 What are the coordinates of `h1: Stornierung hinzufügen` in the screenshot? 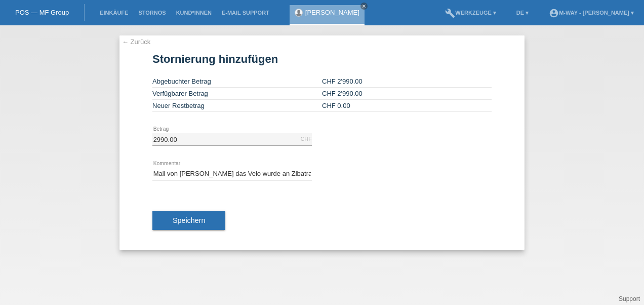 It's located at (322, 59).